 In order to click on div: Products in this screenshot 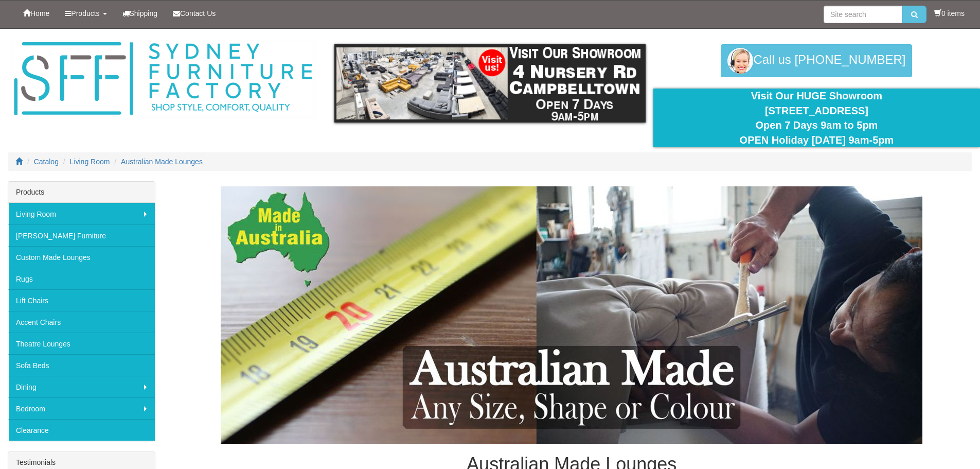, I will do `click(82, 192)`.